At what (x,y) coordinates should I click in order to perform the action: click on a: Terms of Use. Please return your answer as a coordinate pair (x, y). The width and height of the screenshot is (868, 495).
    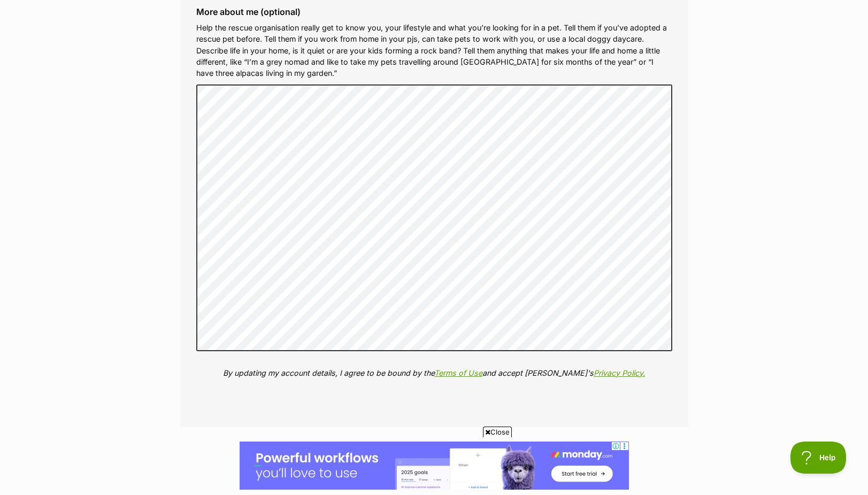
    Looking at the image, I should click on (458, 372).